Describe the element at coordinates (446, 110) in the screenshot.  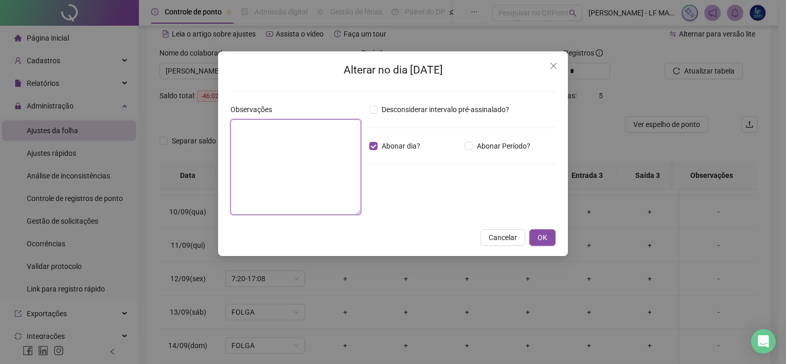
I see `span: Desconsiderar intervalo pré-assinalado?` at that location.